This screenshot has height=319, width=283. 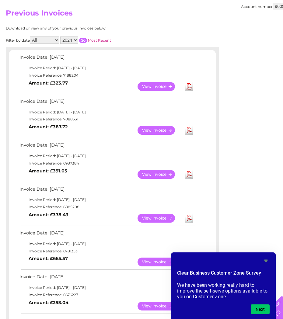 What do you see at coordinates (107, 119) in the screenshot?
I see `td: Invoice Reference: 7088331` at bounding box center [107, 119].